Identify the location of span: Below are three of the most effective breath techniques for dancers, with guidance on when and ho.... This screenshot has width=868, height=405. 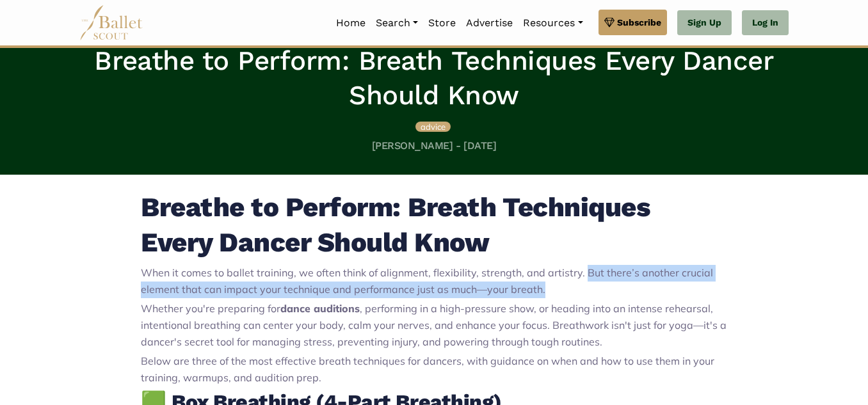
(427, 369).